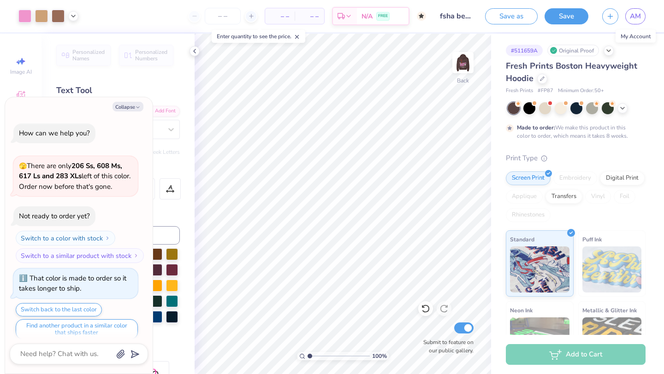  What do you see at coordinates (59, 310) in the screenshot?
I see `button: Switch back to the last color` at bounding box center [59, 310].